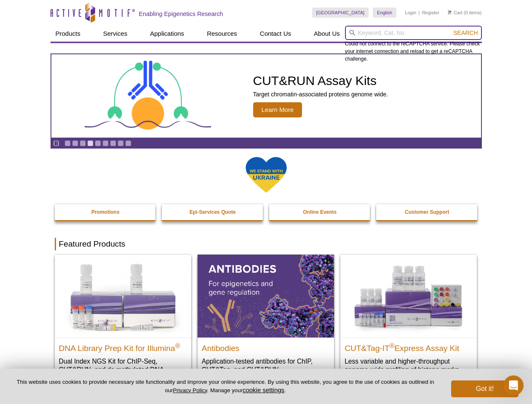  I want to click on a: Epi-Services Quote, so click(212, 212).